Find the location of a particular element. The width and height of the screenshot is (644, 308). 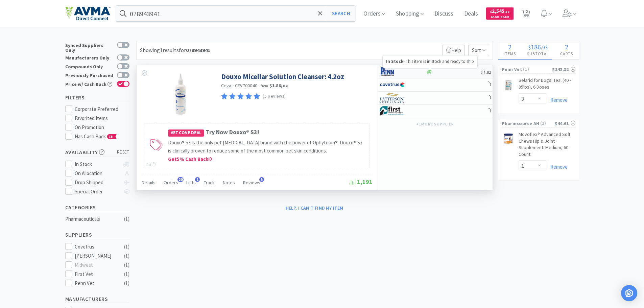

p: Help is located at coordinates (453, 50).